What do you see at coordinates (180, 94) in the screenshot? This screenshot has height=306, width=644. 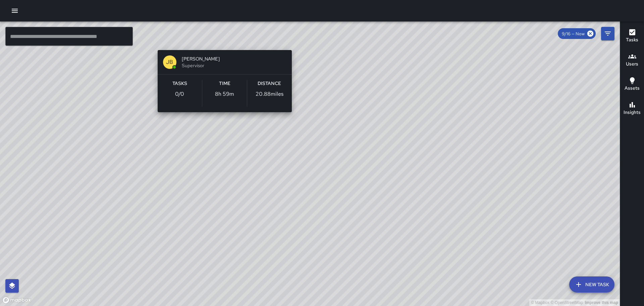 I see `p: 0 / 0` at bounding box center [180, 94].